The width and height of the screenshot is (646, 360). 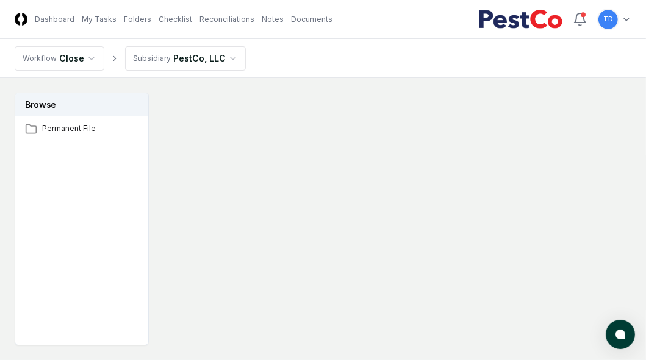 I want to click on a: Dashboard, so click(x=54, y=20).